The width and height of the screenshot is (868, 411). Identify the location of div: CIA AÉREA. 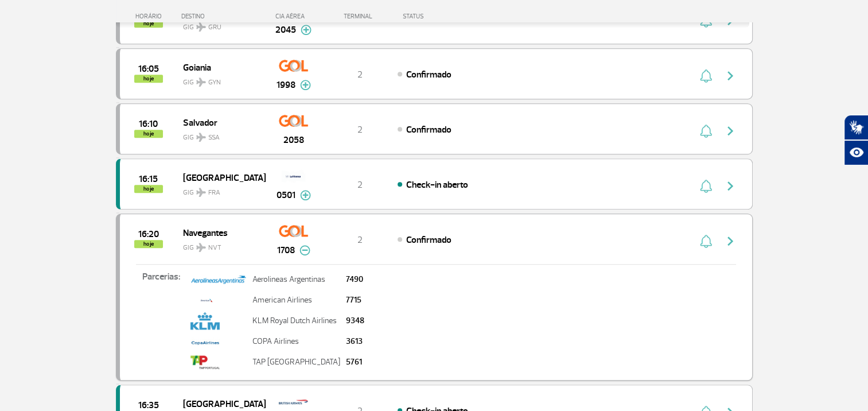
(293, 16).